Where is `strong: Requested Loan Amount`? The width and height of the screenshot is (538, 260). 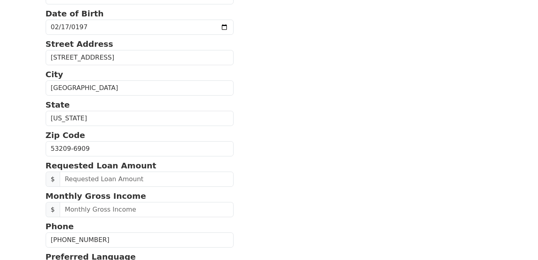
strong: Requested Loan Amount is located at coordinates (101, 166).